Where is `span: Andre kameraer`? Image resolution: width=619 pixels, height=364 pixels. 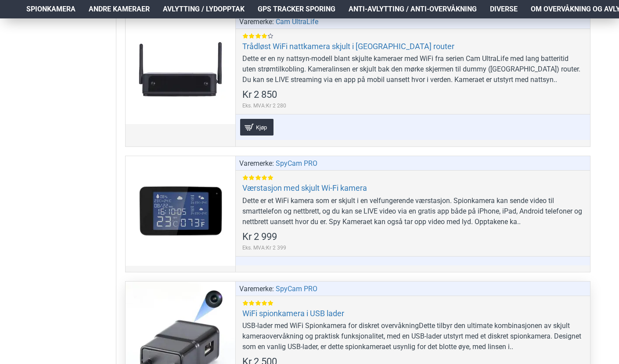 span: Andre kameraer is located at coordinates (119, 9).